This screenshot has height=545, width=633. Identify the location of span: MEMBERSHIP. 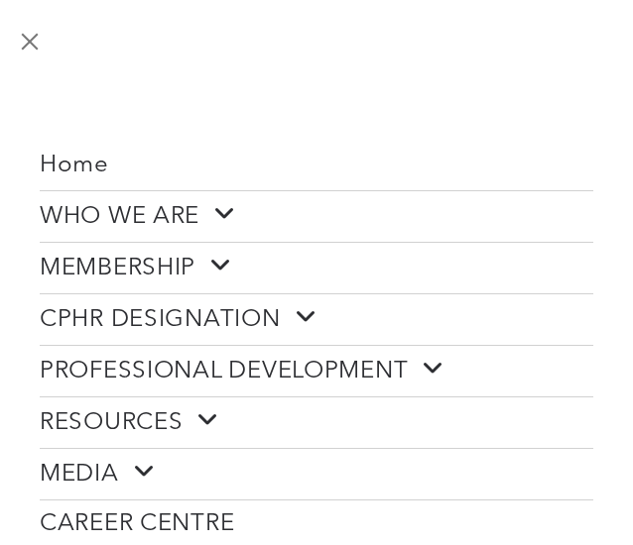
(136, 268).